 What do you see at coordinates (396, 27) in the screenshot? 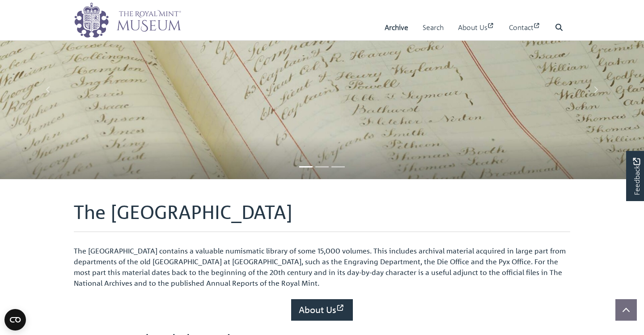
I see `a: Archive` at bounding box center [396, 27].